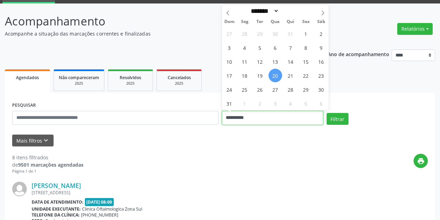  I want to click on i: print, so click(421, 161).